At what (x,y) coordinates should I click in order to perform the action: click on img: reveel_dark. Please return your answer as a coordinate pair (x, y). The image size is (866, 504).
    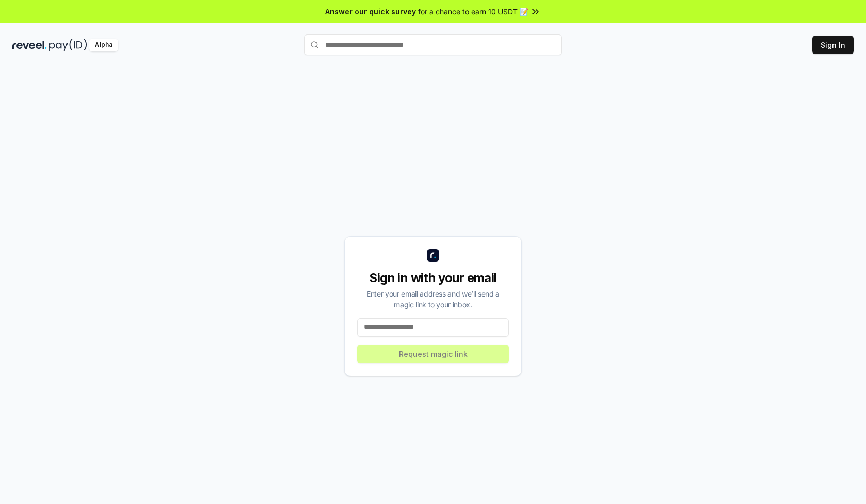
    Looking at the image, I should click on (30, 45).